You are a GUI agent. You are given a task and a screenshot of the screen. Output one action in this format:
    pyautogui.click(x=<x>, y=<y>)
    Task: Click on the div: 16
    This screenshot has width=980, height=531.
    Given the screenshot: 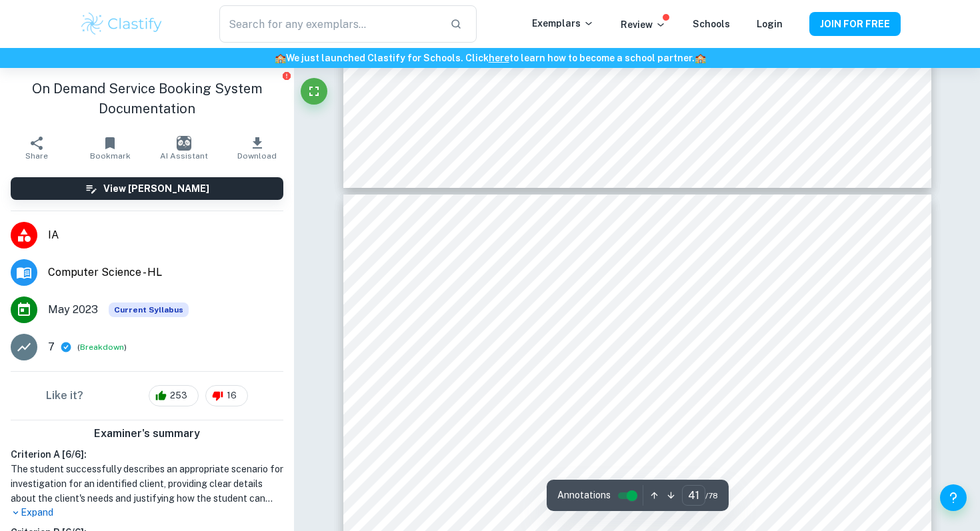 What is the action you would take?
    pyautogui.click(x=226, y=396)
    